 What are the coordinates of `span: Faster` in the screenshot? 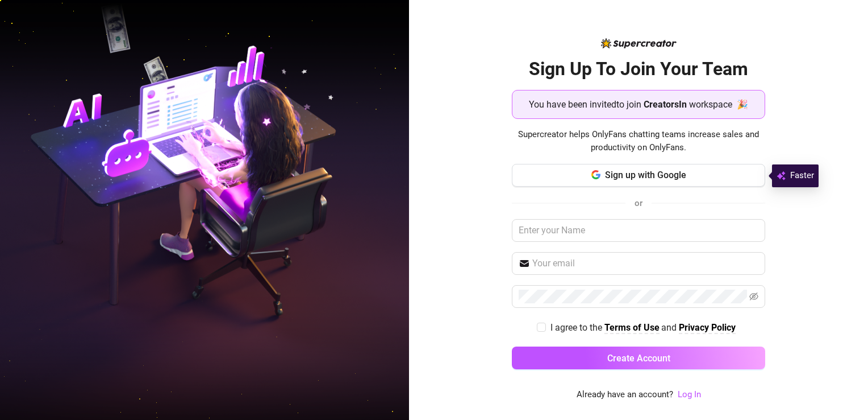 It's located at (802, 175).